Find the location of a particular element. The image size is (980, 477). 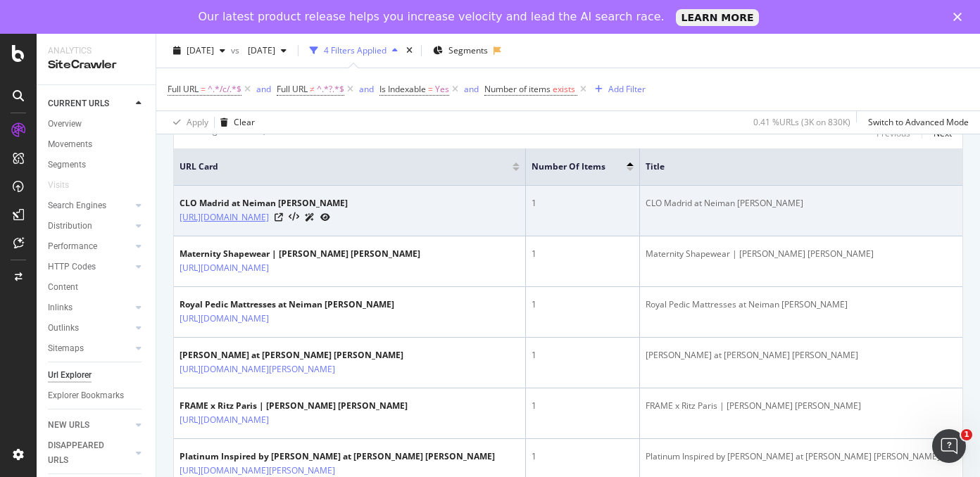

div: 4 Filters Applied is located at coordinates (355, 50).